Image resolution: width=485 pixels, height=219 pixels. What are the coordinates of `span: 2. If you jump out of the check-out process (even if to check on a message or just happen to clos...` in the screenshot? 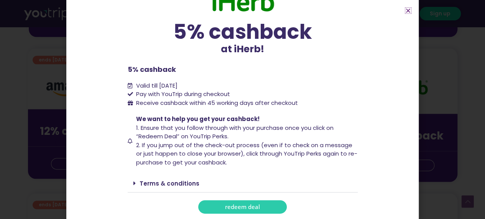 It's located at (247, 153).